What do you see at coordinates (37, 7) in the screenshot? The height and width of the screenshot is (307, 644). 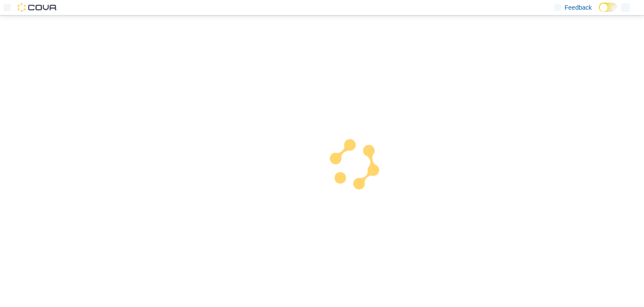 I see `img: Cova` at bounding box center [37, 7].